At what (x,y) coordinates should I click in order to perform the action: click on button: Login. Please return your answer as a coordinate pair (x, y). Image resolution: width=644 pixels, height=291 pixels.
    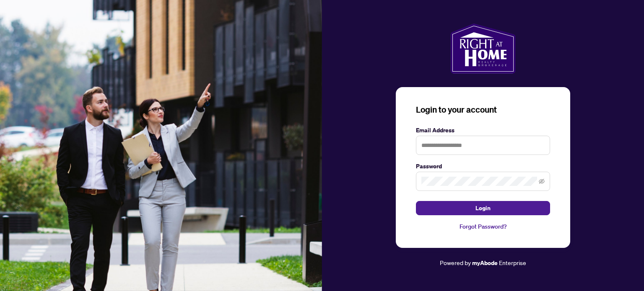
    Looking at the image, I should click on (483, 208).